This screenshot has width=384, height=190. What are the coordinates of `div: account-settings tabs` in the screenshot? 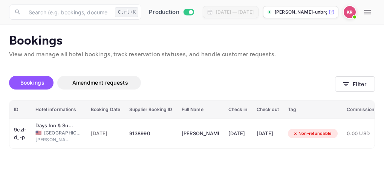 It's located at (172, 83).